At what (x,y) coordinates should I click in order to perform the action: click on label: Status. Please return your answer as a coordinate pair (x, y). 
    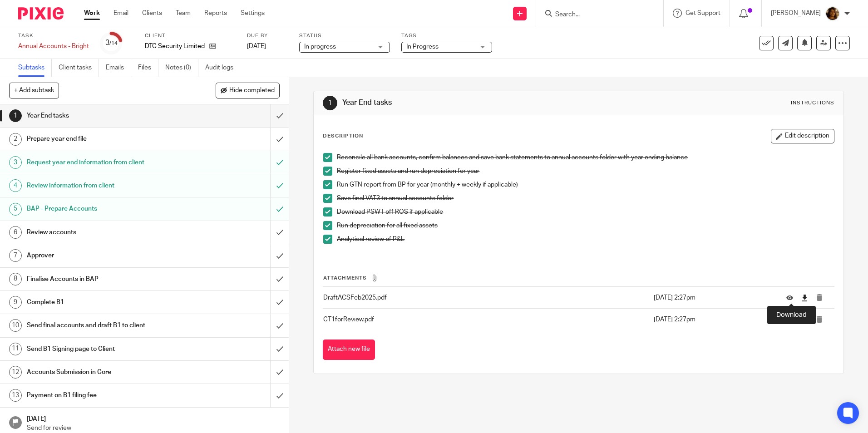
    Looking at the image, I should click on (344, 36).